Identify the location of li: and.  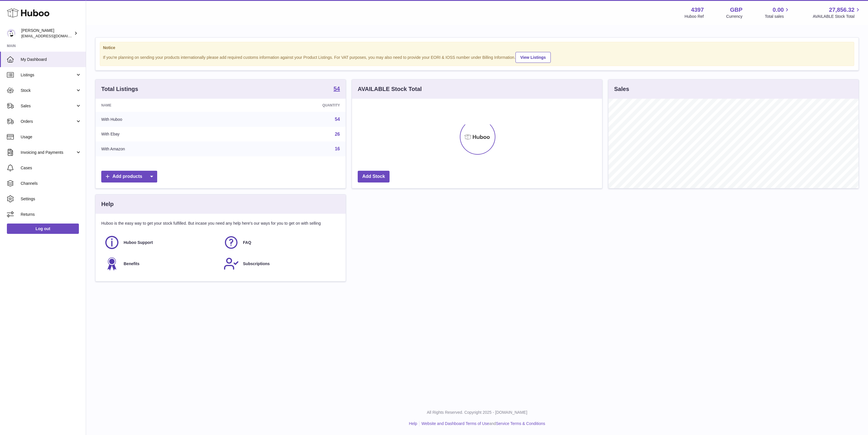
(482, 424).